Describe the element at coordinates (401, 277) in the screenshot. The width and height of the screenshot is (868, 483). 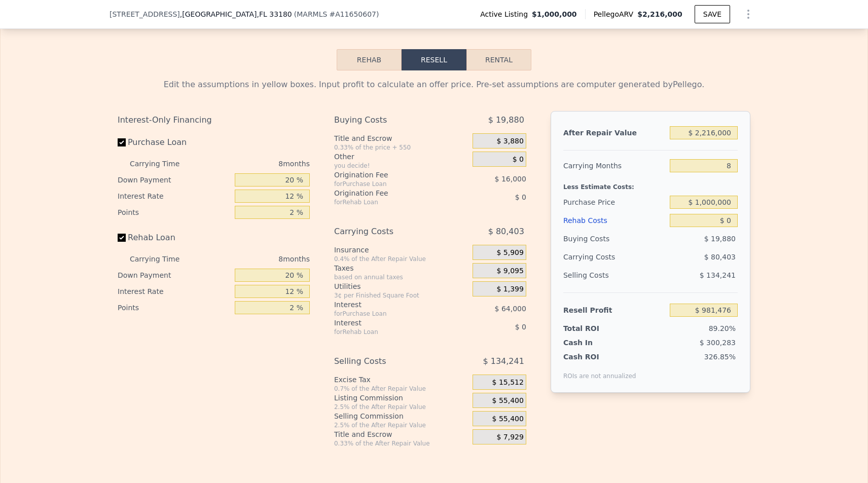
I see `div: based on annual taxes` at that location.